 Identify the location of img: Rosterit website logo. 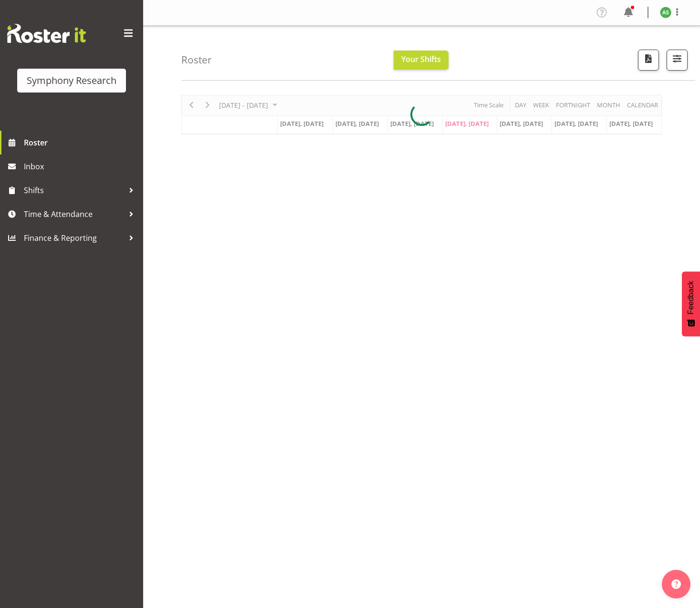
(46, 34).